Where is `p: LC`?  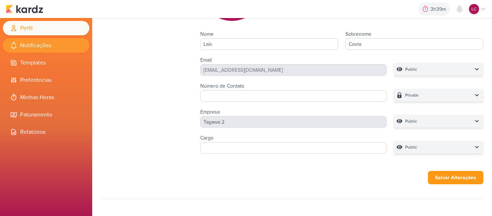
p: LC is located at coordinates (474, 9).